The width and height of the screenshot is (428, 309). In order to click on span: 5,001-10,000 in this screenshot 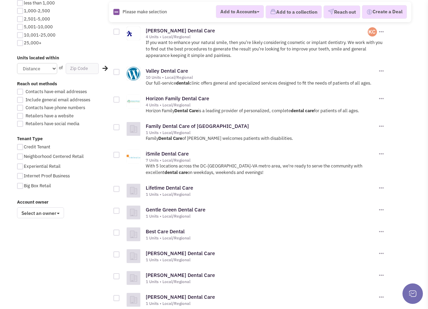, I will do `click(38, 27)`.